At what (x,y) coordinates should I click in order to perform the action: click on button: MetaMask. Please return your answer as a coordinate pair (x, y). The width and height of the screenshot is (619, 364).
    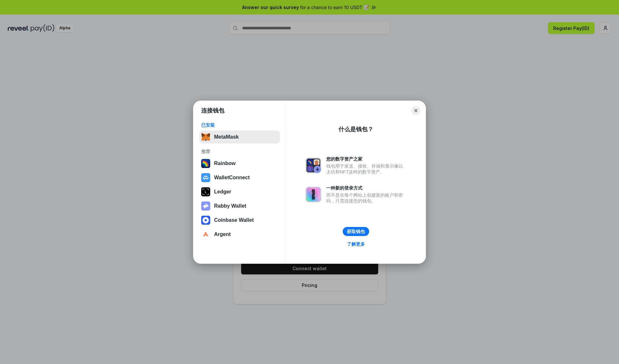
    Looking at the image, I should click on (240, 137).